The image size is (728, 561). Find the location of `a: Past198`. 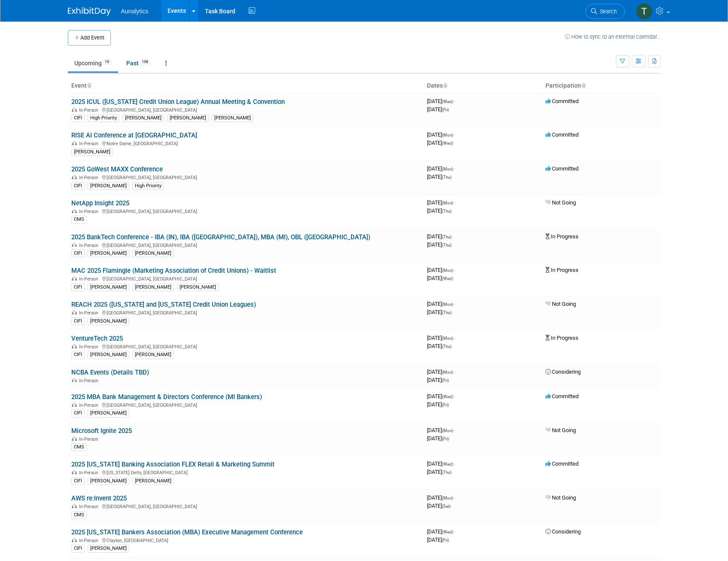

a: Past198 is located at coordinates (138, 63).